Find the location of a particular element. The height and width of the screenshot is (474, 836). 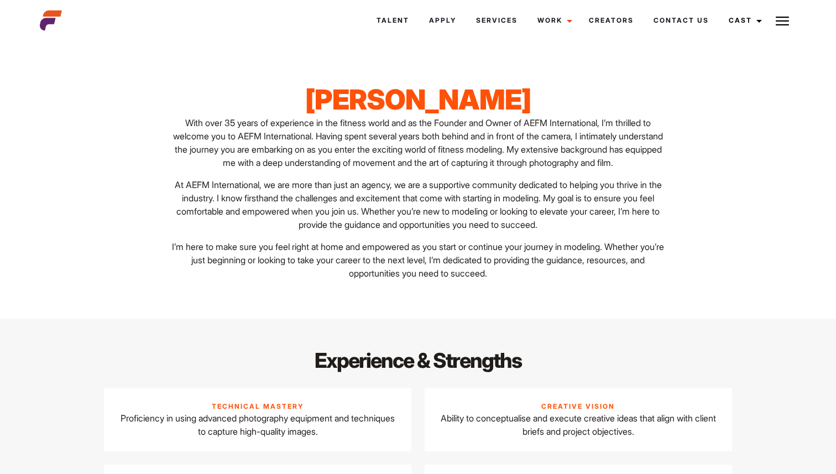

p: I’m here to make sure you feel right at home and empowered as you start or continue your journey ... is located at coordinates (417, 260).